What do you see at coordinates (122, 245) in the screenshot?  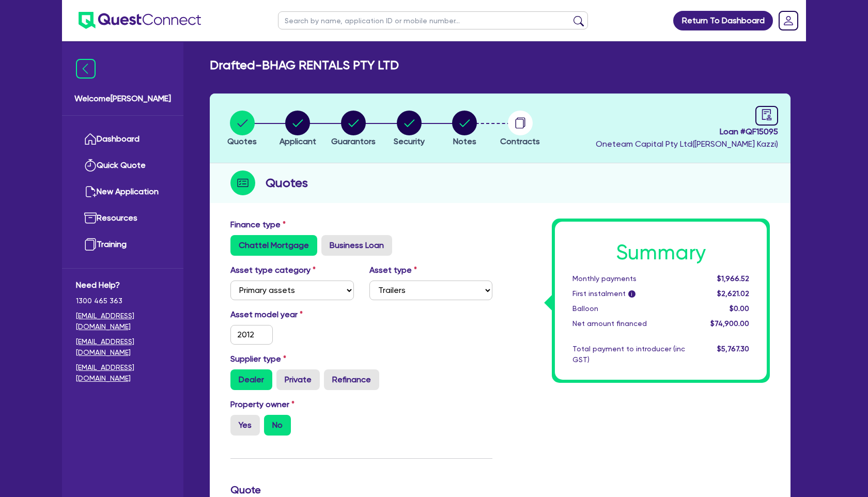 I see `a: Training` at bounding box center [122, 245].